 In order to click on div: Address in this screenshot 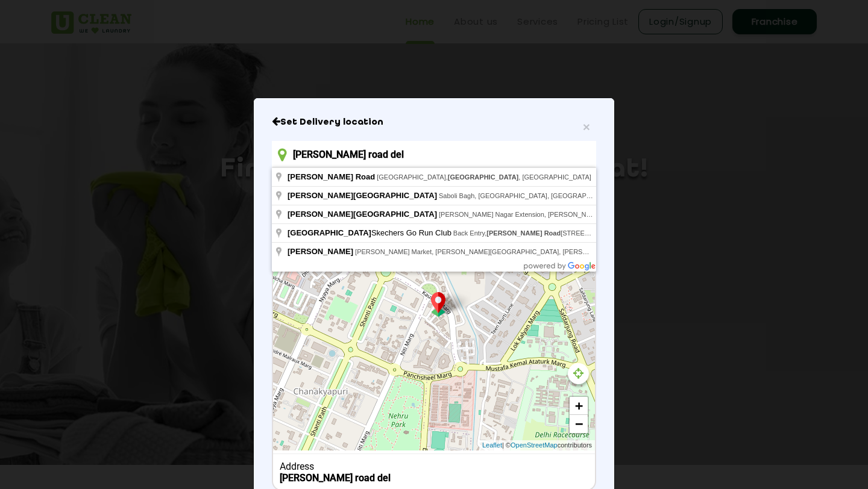, I will do `click(434, 467)`.